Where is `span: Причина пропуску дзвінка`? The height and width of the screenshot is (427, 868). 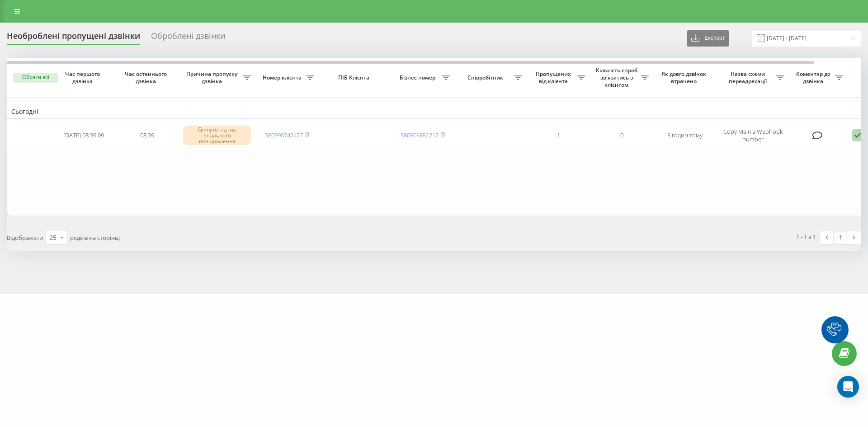 span: Причина пропуску дзвінка is located at coordinates (213, 77).